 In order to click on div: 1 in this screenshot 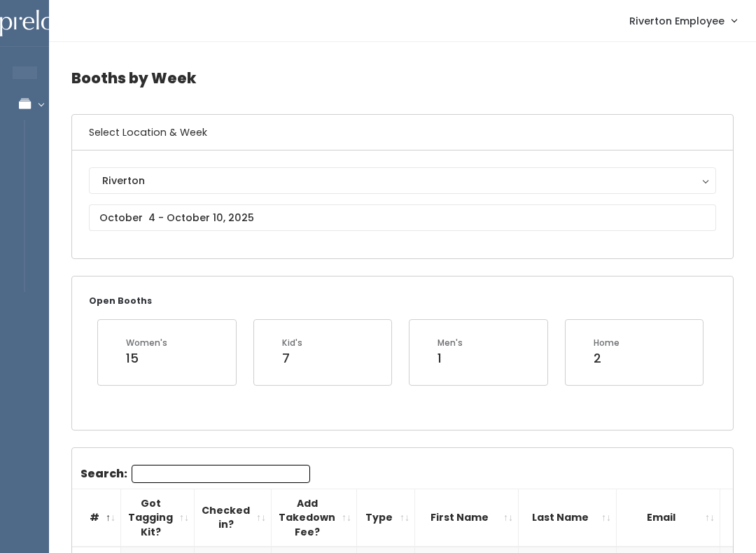, I will do `click(450, 359)`.